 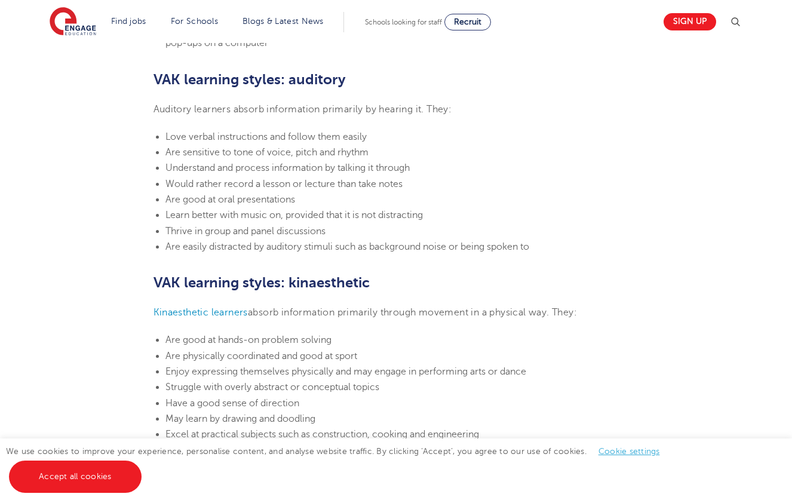 What do you see at coordinates (201, 313) in the screenshot?
I see `a: Kinaesthetic learners` at bounding box center [201, 313].